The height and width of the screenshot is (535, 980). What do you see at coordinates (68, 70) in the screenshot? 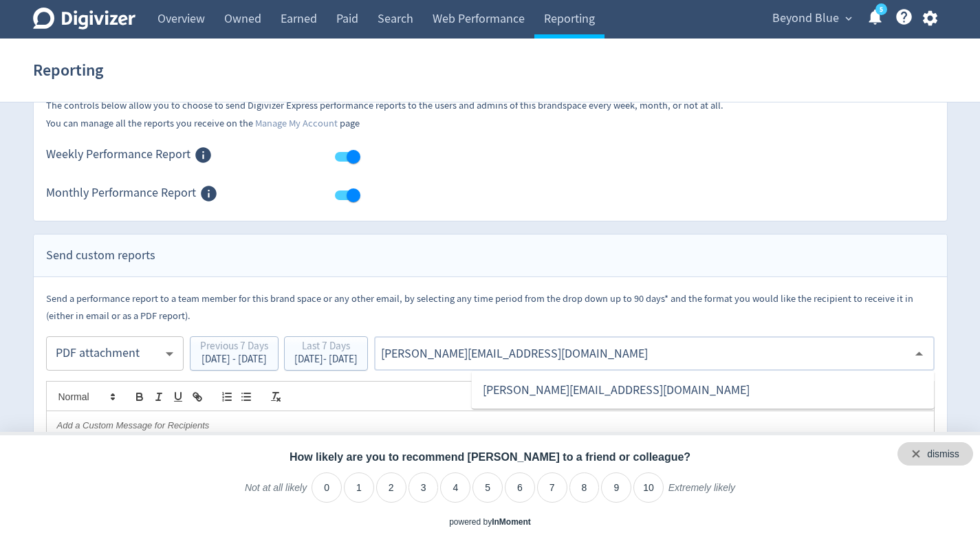
I see `h1: Reporting` at bounding box center [68, 70].